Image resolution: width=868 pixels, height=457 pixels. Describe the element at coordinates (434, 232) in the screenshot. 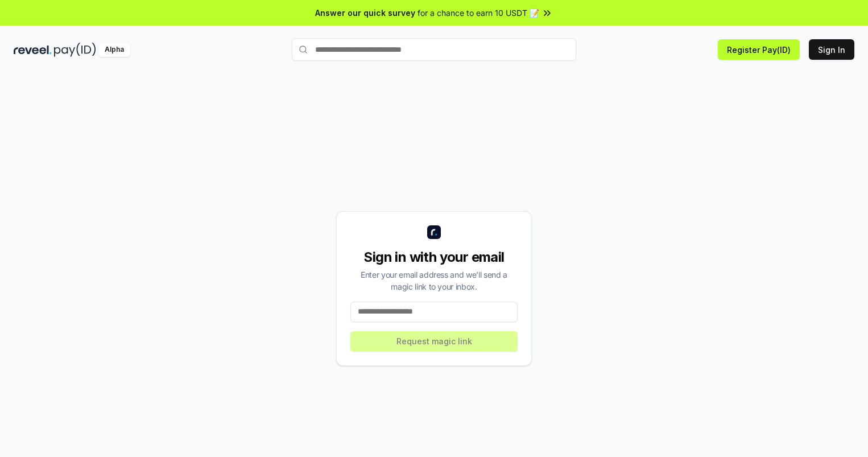

I see `img: logo_small` at that location.